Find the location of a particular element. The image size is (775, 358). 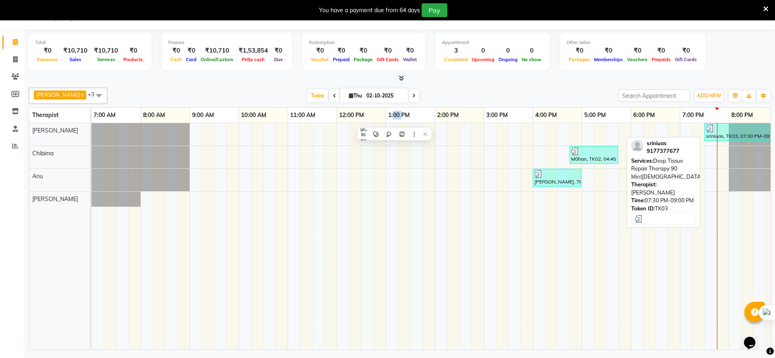

span: Therapist is located at coordinates (45, 115).